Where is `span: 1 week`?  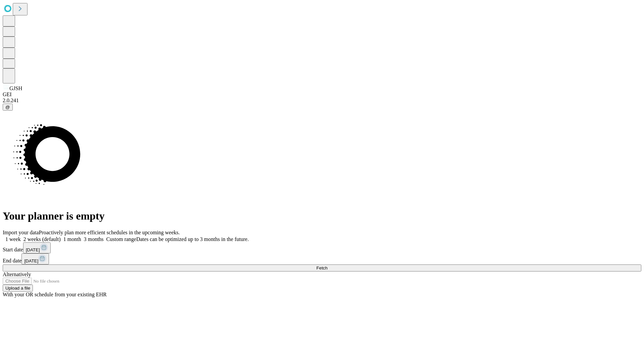 span: 1 week is located at coordinates (13, 239).